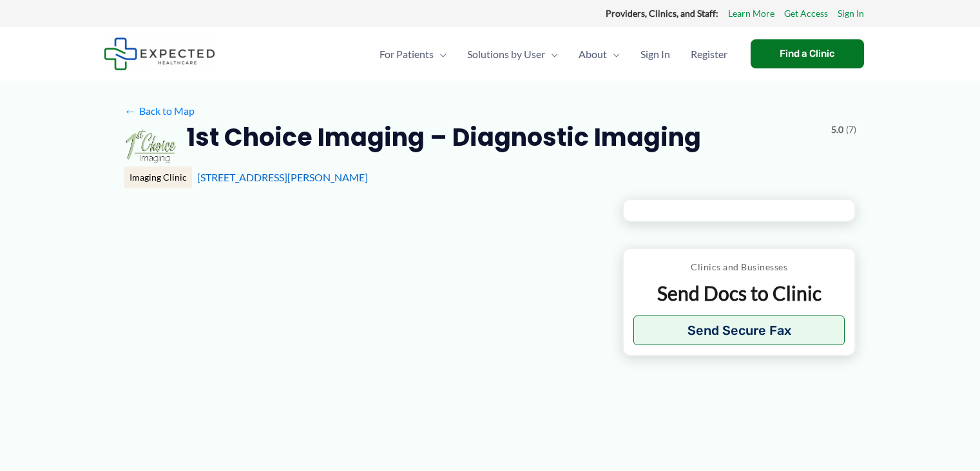  What do you see at coordinates (158, 177) in the screenshot?
I see `div: Imaging Clinic` at bounding box center [158, 177].